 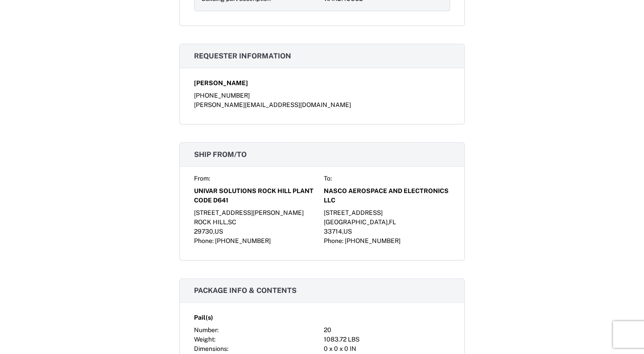 I want to click on span: Weight:, so click(x=205, y=340).